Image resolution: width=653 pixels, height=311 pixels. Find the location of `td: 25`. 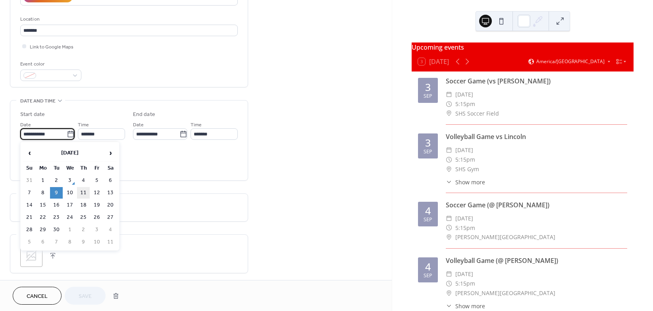

td: 25 is located at coordinates (83, 217).